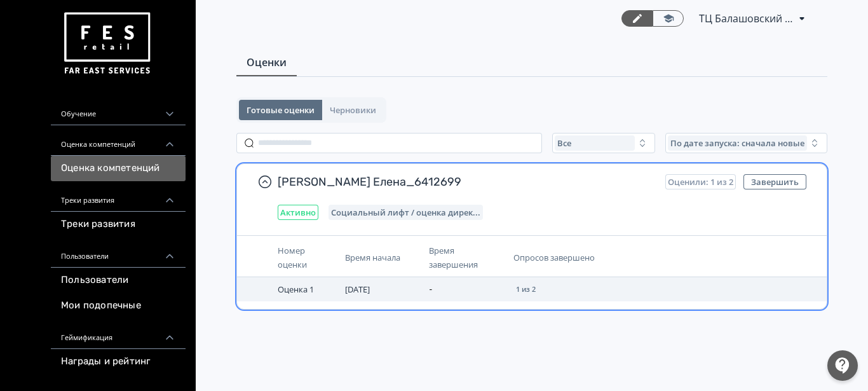 Image resolution: width=868 pixels, height=391 pixels. Describe the element at coordinates (118, 169) in the screenshot. I see `a: Оценка компетенций` at that location.